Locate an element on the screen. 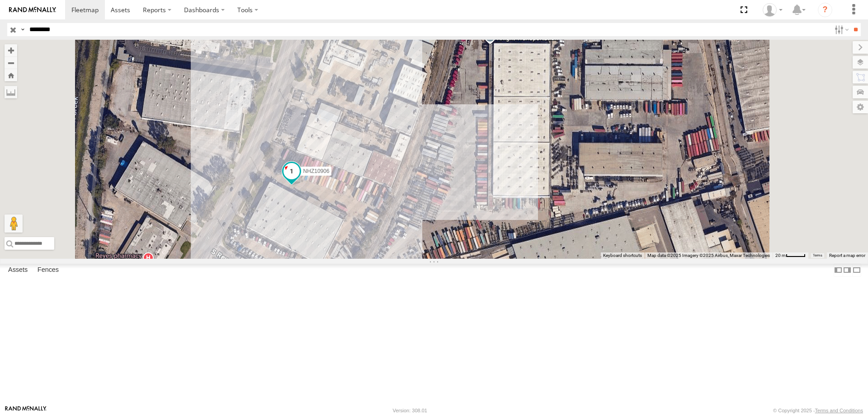 This screenshot has height=415, width=868. a: Visit our Website is located at coordinates (26, 411).